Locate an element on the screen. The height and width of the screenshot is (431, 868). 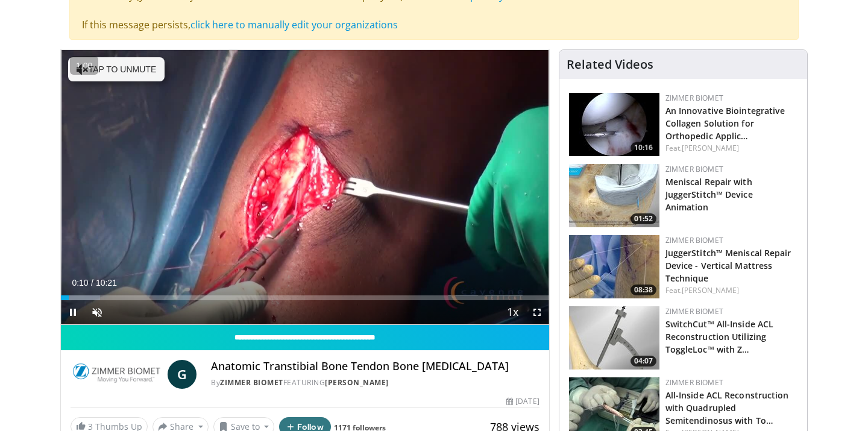
button: Unmute is located at coordinates (97, 313).